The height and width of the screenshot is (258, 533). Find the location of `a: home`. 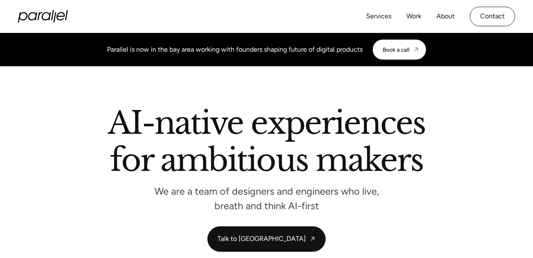

a: home is located at coordinates (43, 16).